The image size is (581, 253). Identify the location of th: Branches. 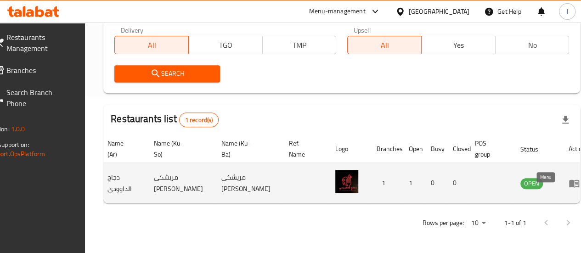
(385, 149).